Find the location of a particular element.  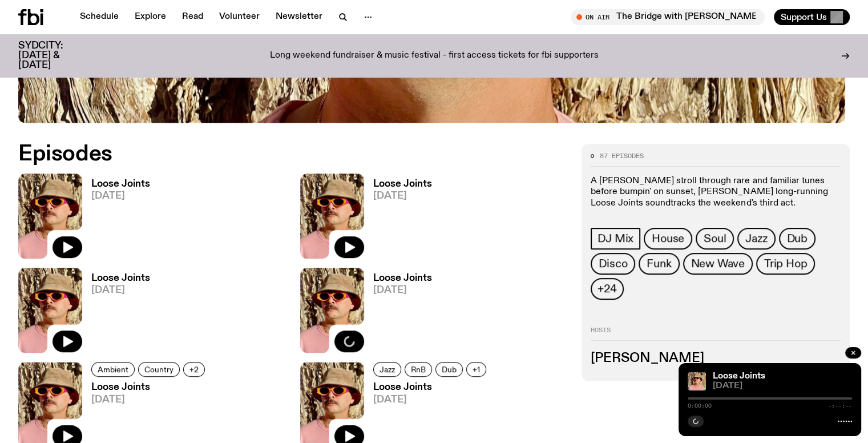

span: Soul is located at coordinates (715, 238).